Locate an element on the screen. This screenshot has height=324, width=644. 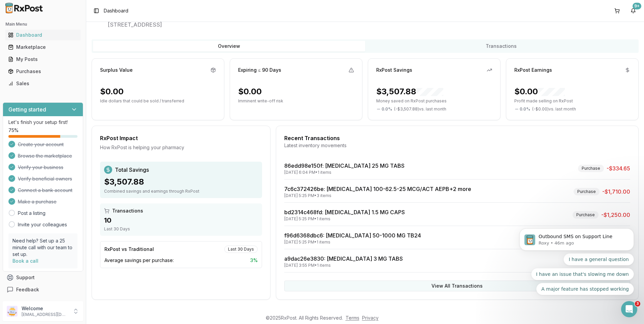
span: Feedback is located at coordinates (27, 290).